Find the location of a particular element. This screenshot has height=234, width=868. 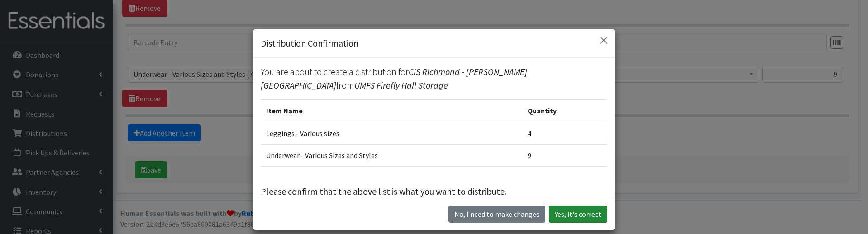

td: 4 is located at coordinates (565, 134).